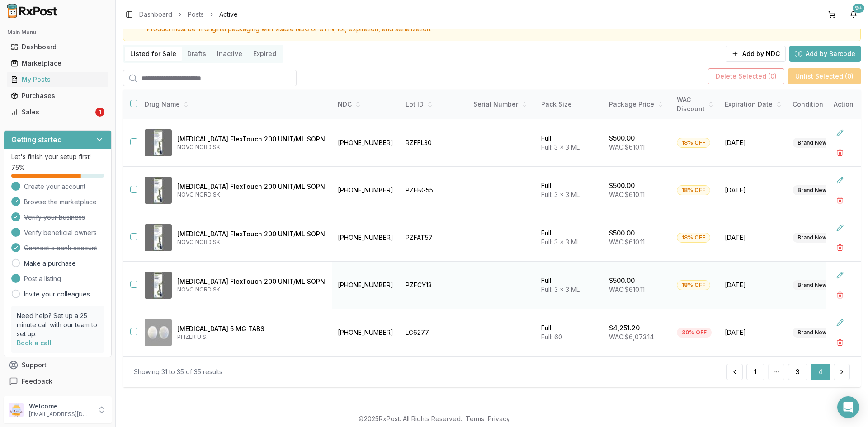 The height and width of the screenshot is (427, 868). What do you see at coordinates (696, 105) in the screenshot?
I see `div: WAC Discount` at bounding box center [696, 105].